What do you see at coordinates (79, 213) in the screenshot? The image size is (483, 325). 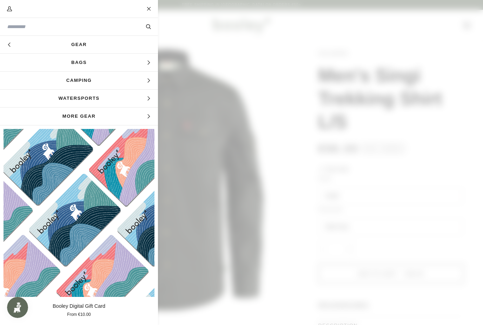 I see `product-grid-item-variant: €10.00` at bounding box center [79, 213].